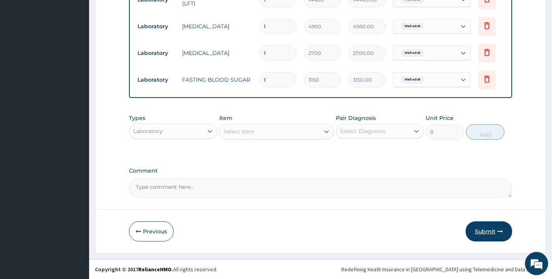  Describe the element at coordinates (76, 206) in the screenshot. I see `textarea: Type your message and hit 'Enter'` at that location.